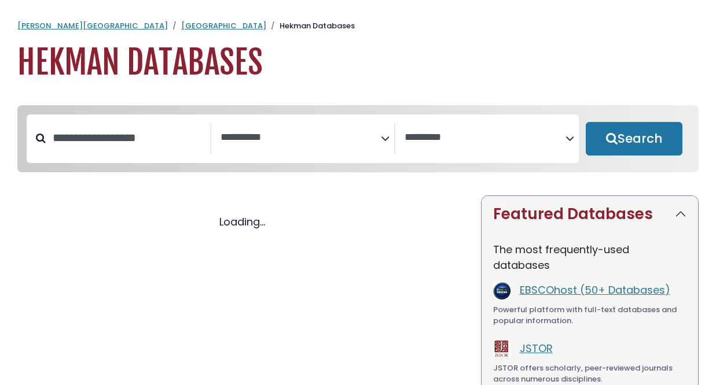 The image size is (716, 385). Describe the element at coordinates (536, 348) in the screenshot. I see `a: JSTOR` at that location.